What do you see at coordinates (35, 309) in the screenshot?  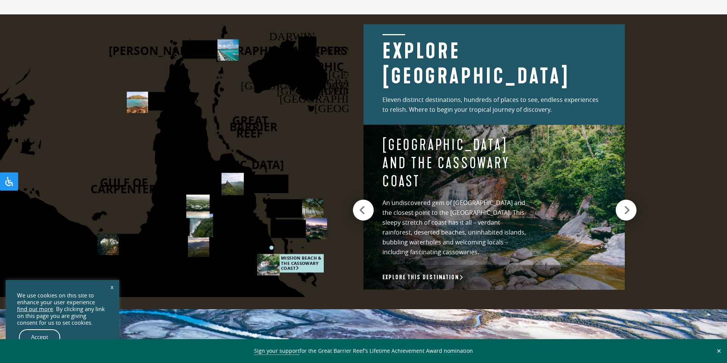 I see `a: find out more` at bounding box center [35, 309].